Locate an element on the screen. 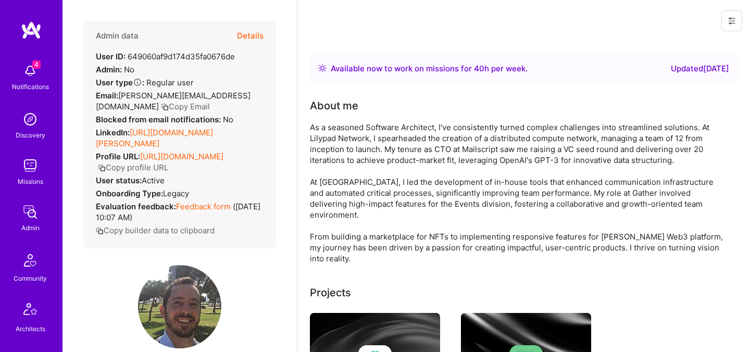  strong: Profile URL: is located at coordinates (118, 156).